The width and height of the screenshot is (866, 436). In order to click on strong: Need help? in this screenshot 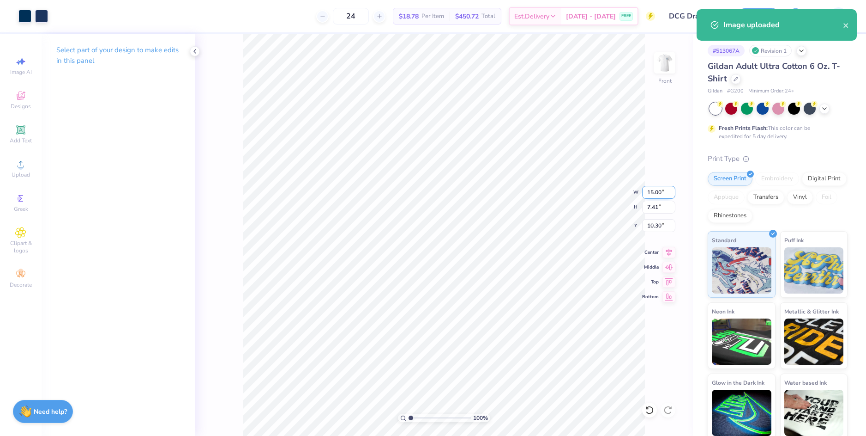, I will do `click(50, 411)`.